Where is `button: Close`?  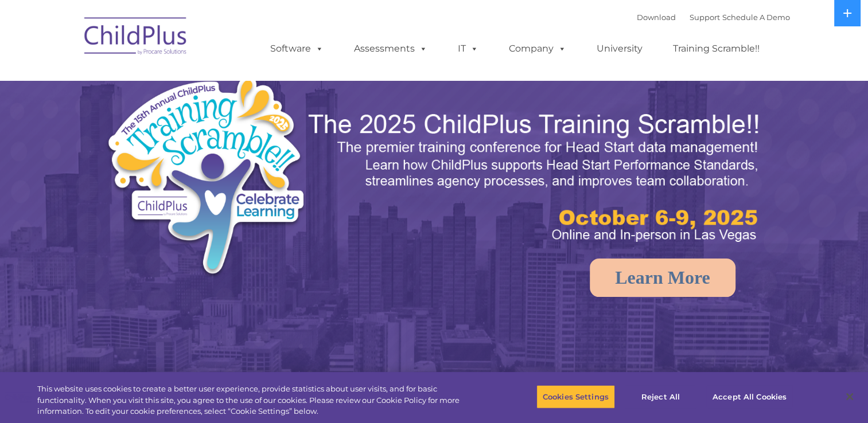
button: Close is located at coordinates (849, 397).